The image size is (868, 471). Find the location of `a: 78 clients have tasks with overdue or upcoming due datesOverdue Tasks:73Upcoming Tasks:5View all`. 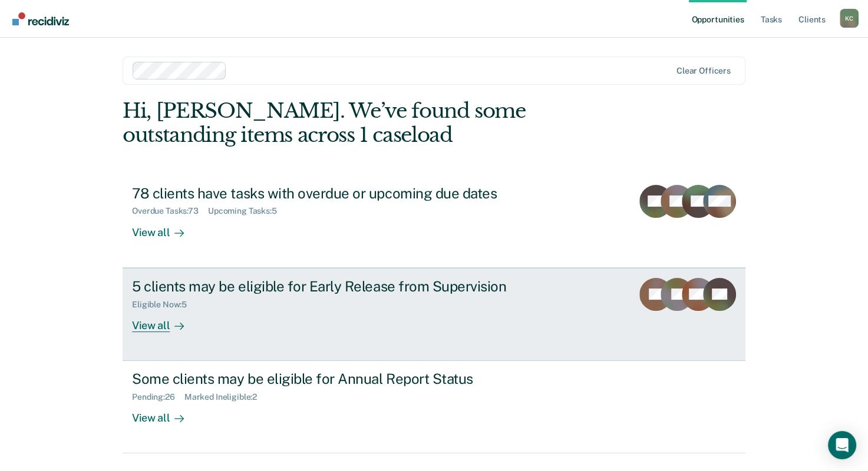

a: 78 clients have tasks with overdue or upcoming due datesOverdue Tasks:73Upcoming Tasks:5View all is located at coordinates (434, 222).